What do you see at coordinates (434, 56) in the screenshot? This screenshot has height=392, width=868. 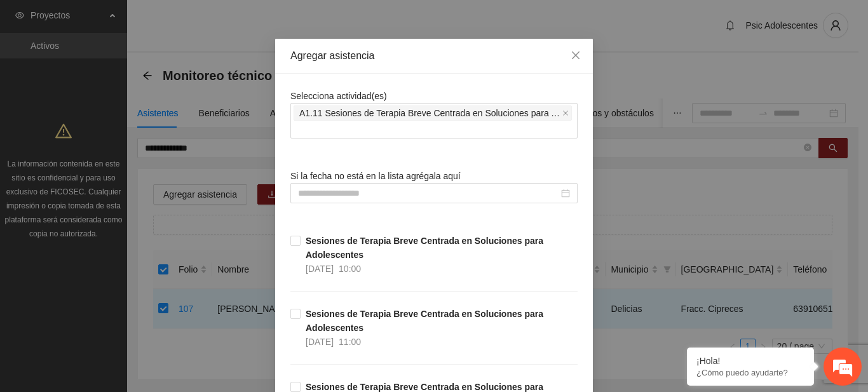 I see `div: Agregar asistencia` at bounding box center [434, 56].